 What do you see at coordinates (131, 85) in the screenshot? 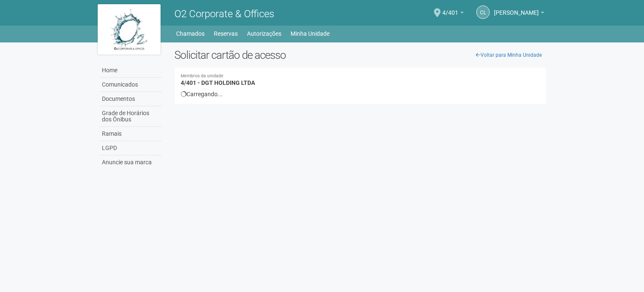
I see `a: Comunicados` at bounding box center [131, 85].